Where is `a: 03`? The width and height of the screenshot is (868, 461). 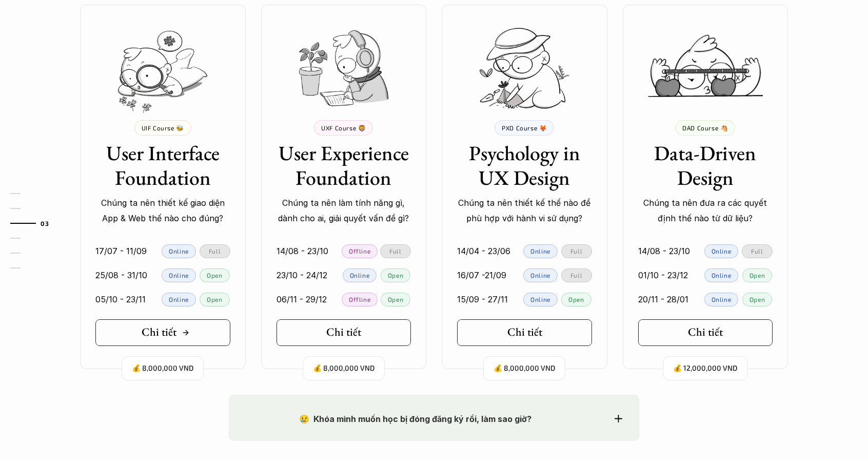
a: 03 is located at coordinates (35, 223).